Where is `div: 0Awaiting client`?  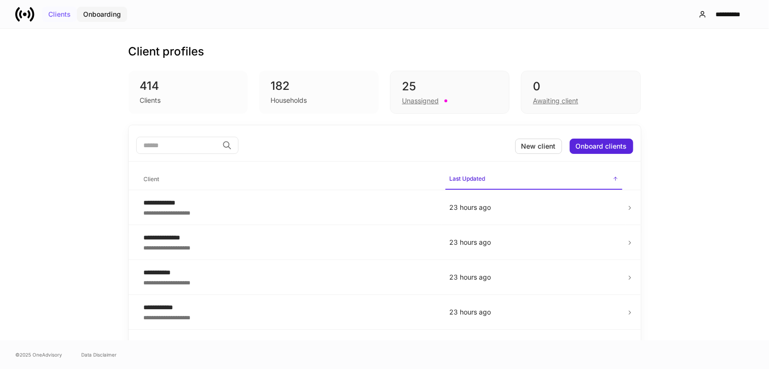
div: 0Awaiting client is located at coordinates (581, 92).